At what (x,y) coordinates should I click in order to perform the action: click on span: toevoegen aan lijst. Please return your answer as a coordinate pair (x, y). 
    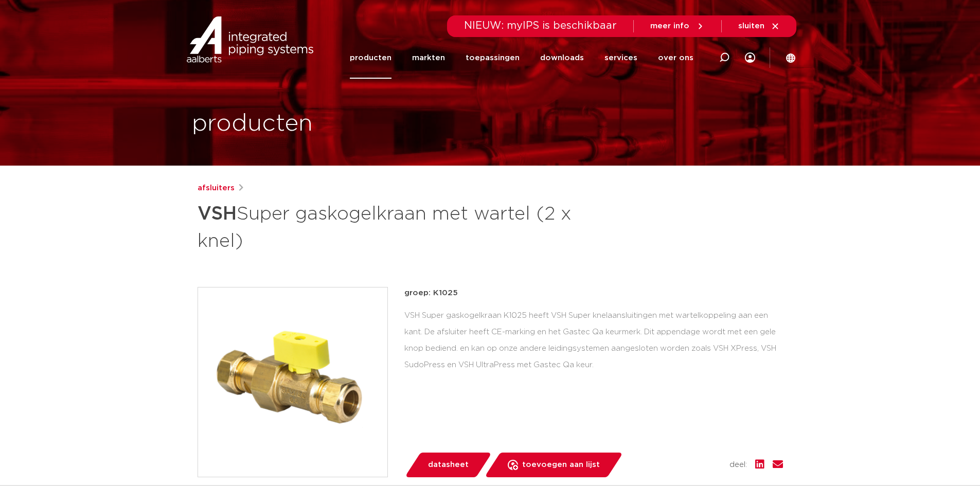
    Looking at the image, I should click on (560, 465).